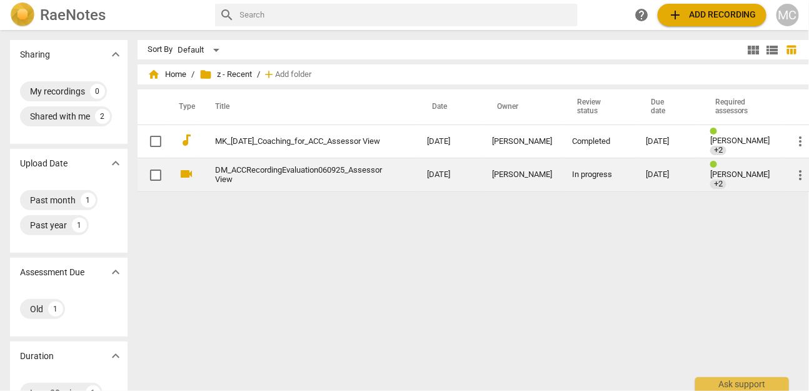  I want to click on button: Tile view, so click(754, 50).